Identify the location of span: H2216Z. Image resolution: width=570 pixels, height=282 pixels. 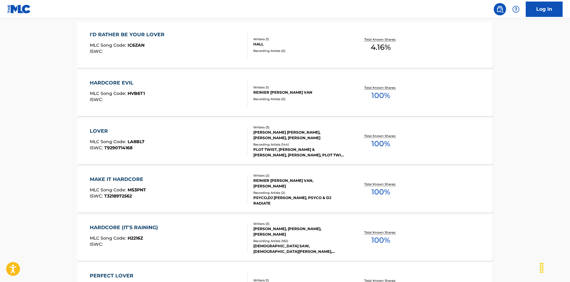
(135, 238).